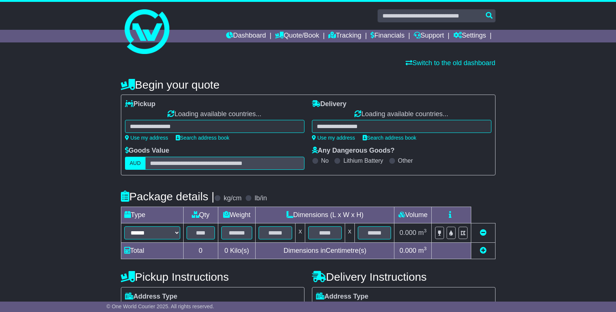  What do you see at coordinates (325, 251) in the screenshot?
I see `td: Dimensions in Centimetre(s)` at bounding box center [325, 251].